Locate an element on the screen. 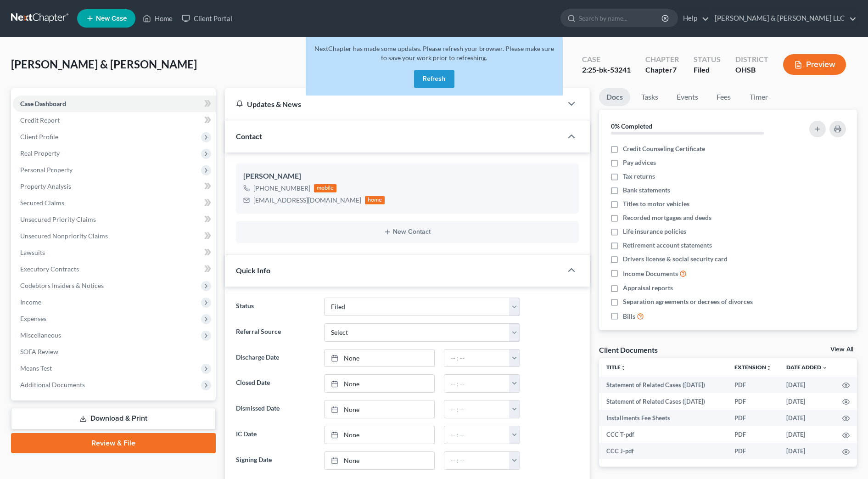  span: Bills is located at coordinates (629, 317).